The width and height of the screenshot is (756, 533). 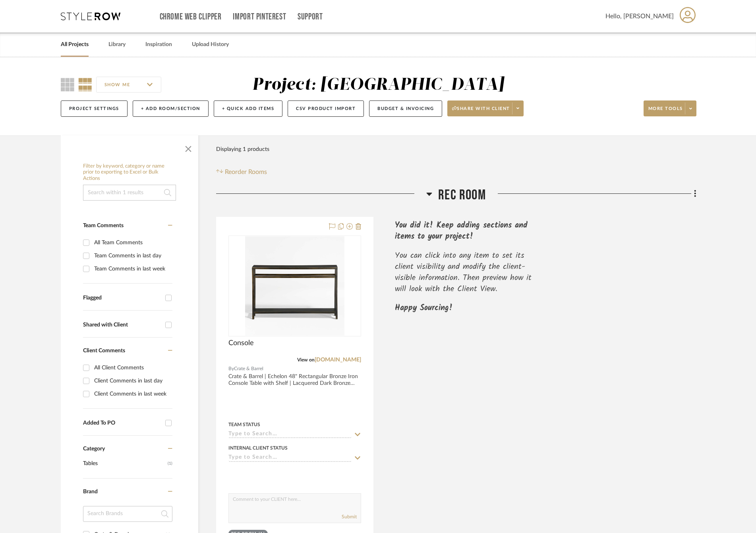 I want to click on div: You did it! Keep adding sections and items to your project!, so click(x=470, y=235).